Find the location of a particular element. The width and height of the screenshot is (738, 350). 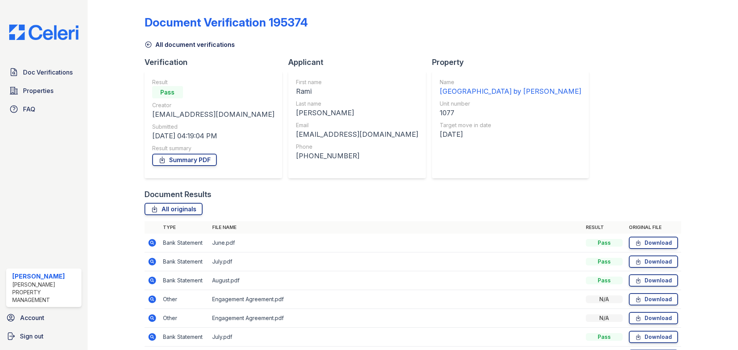

img: CE_Logo_Blue-a8612792a0a2168367f1c8372b55b34899dd931a85d93a1a3d3e32e68fde9ad4.png is located at coordinates (44, 32).